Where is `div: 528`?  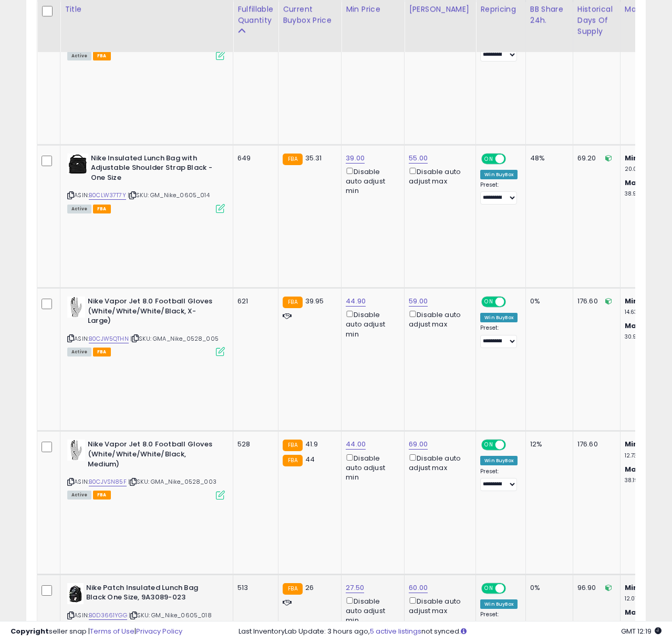
div: 528 is located at coordinates (254, 444).